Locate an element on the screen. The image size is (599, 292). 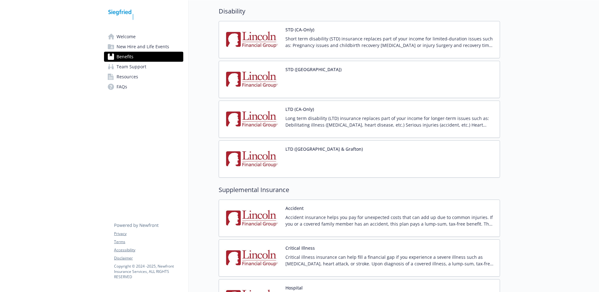
a: New Hire and Life Events is located at coordinates (143, 47).